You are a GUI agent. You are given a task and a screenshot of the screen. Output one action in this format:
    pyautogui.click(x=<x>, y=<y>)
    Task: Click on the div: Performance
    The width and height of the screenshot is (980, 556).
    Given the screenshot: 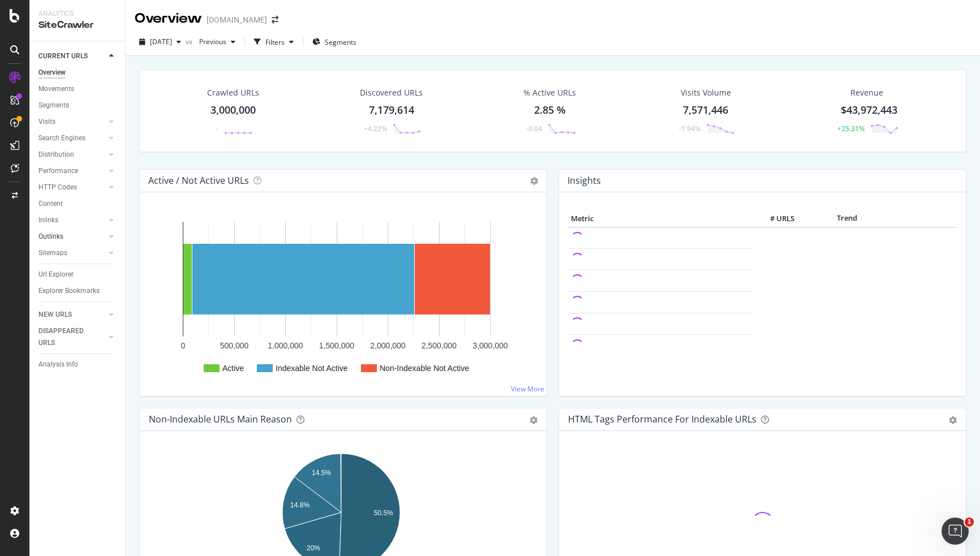 What is the action you would take?
    pyautogui.click(x=58, y=170)
    